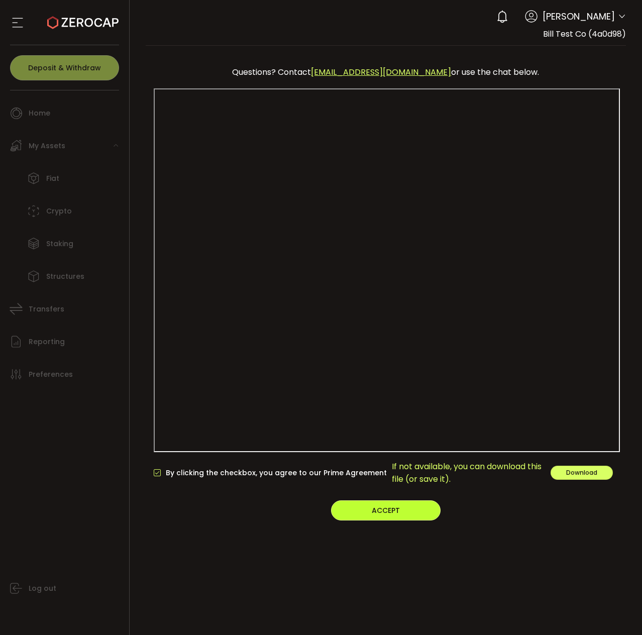  Describe the element at coordinates (585, 34) in the screenshot. I see `span: Bill Test Co (4a0d98)` at that location.